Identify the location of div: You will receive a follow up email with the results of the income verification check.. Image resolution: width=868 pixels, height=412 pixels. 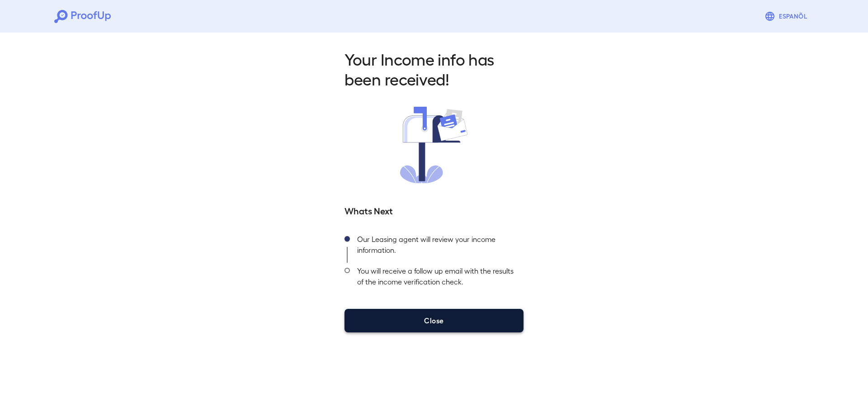
(436, 278).